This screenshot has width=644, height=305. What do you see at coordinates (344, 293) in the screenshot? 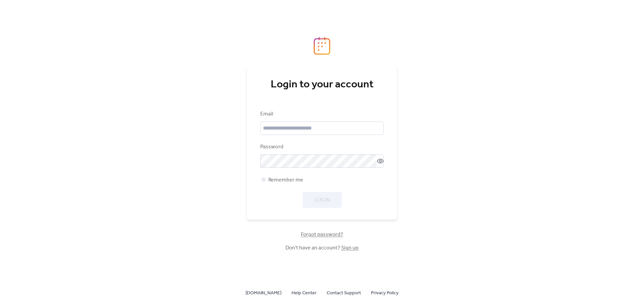
I see `a: Contact Support` at bounding box center [344, 293].